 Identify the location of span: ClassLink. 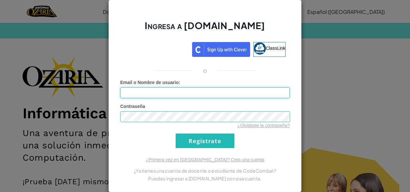
(276, 48).